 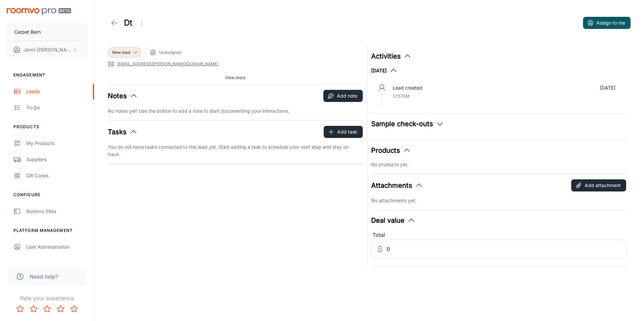 I want to click on div: QR Codes, so click(x=57, y=176).